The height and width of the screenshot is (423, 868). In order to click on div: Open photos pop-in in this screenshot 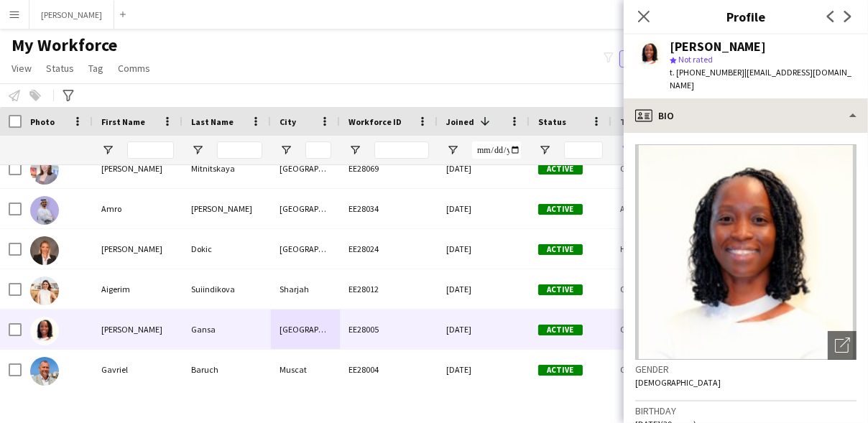, I will do `click(842, 345)`.